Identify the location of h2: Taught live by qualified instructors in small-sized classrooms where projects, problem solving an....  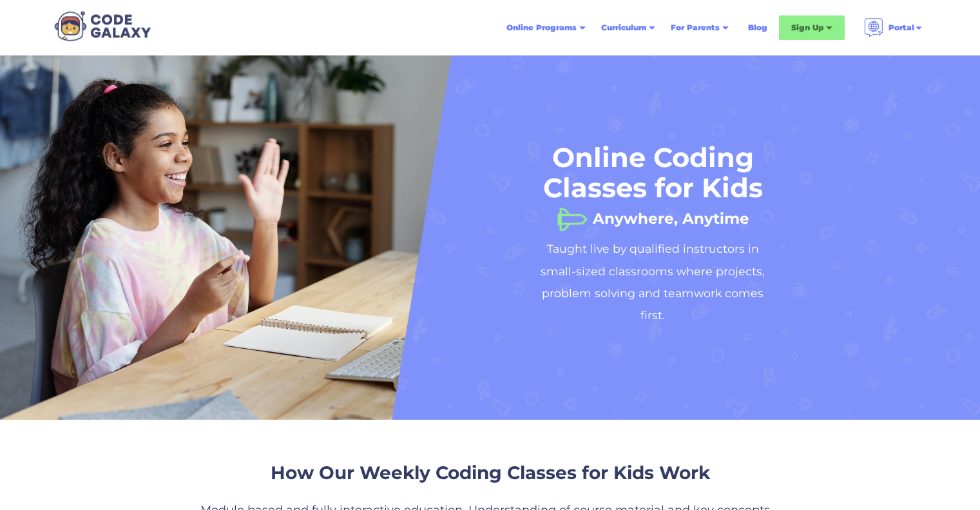
(652, 283).